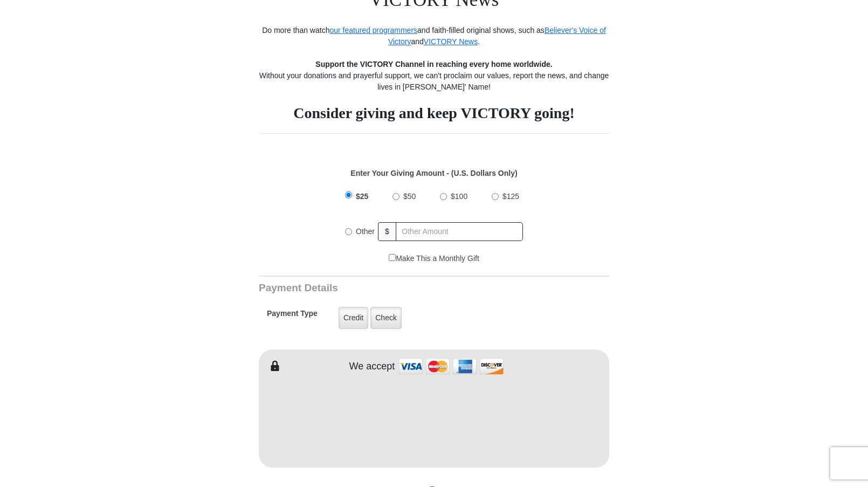 The width and height of the screenshot is (868, 487). Describe the element at coordinates (433, 64) in the screenshot. I see `strong: Support the VICTORY Channel in reaching every home worldwide.` at that location.